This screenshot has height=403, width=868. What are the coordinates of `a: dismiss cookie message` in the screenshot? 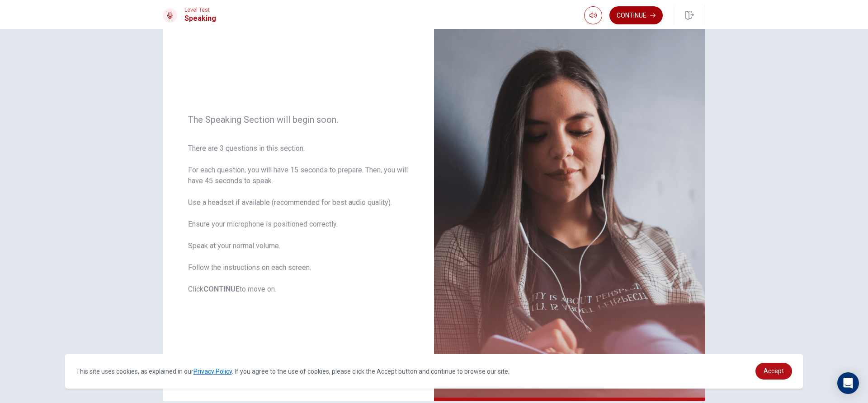 It's located at (773, 371).